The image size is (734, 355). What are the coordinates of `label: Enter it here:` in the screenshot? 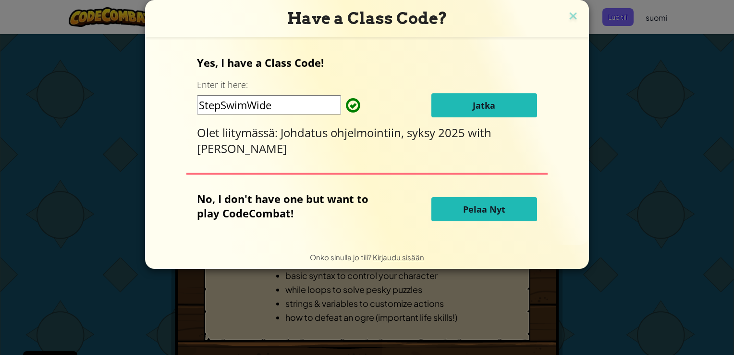 It's located at (222, 85).